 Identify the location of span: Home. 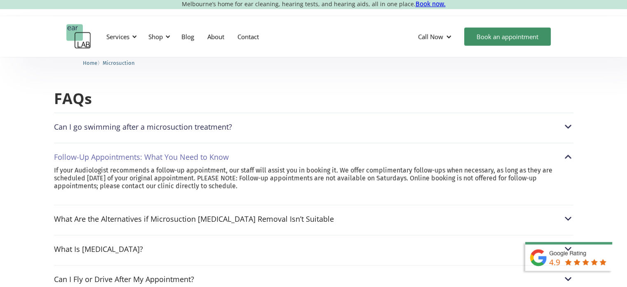
(90, 63).